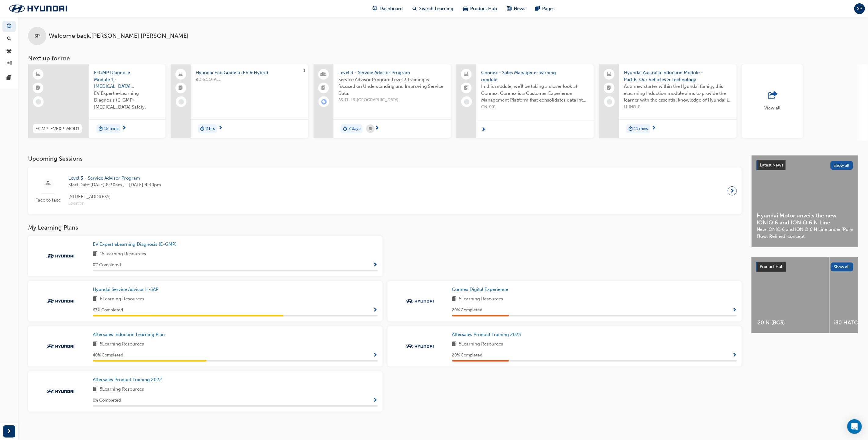 The image size is (868, 440). Describe the element at coordinates (443, 58) in the screenshot. I see `h3: Next up for me` at that location.